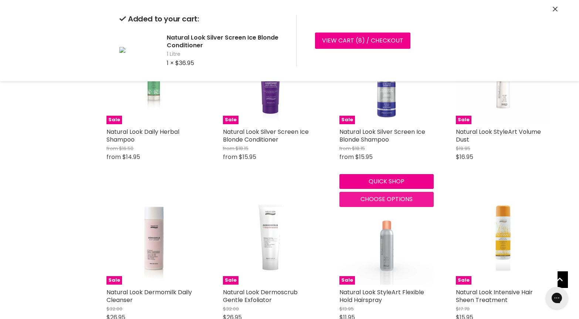  I want to click on img: Natural Look Dermoscrub Gentle Exfoliator, so click(270, 237).